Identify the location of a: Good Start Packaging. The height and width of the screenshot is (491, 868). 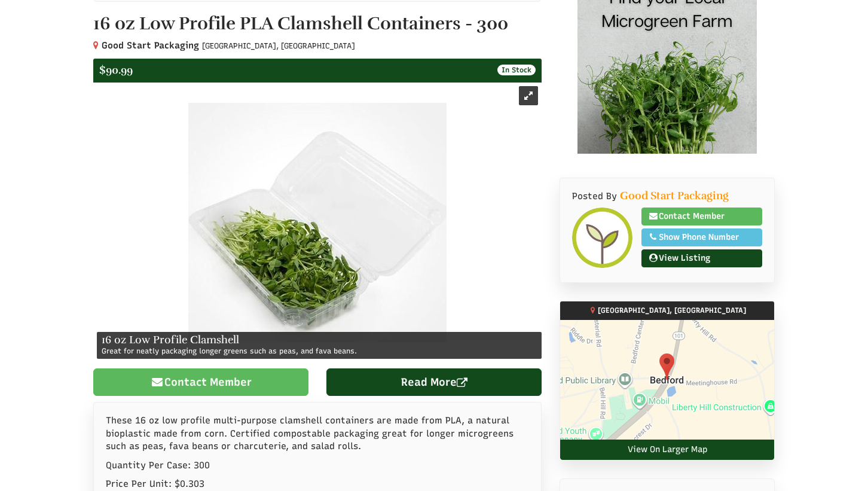
(674, 196).